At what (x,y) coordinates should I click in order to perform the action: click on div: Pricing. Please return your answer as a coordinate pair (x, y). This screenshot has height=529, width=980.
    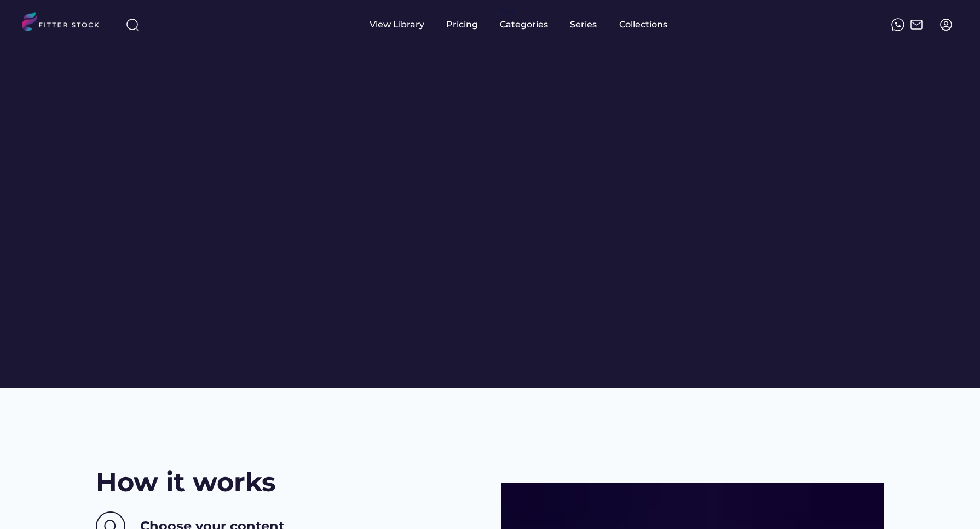
    Looking at the image, I should click on (462, 24).